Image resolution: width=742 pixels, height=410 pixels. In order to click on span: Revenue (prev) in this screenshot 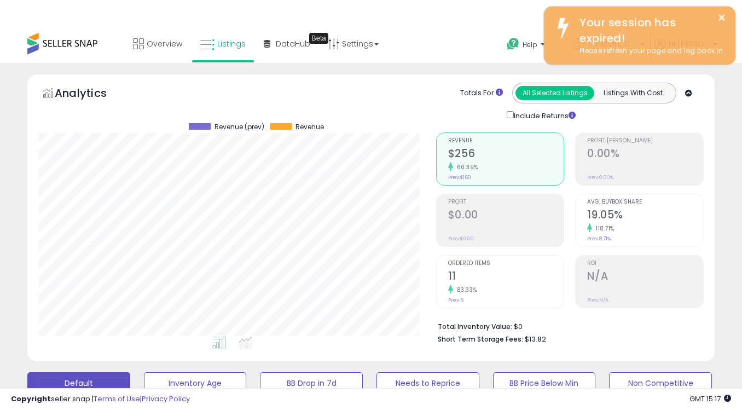, I will do `click(239, 127)`.